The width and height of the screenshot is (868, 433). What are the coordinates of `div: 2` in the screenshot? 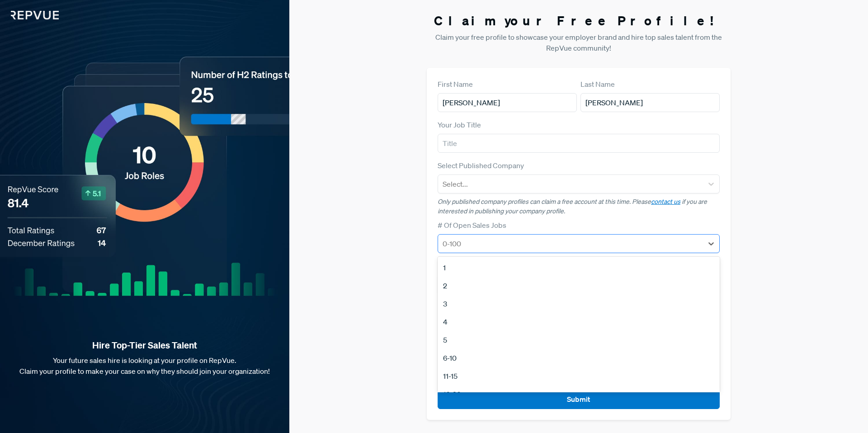 It's located at (579, 286).